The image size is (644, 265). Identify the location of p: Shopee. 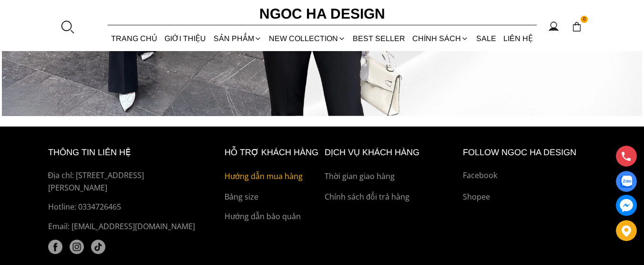
(529, 197).